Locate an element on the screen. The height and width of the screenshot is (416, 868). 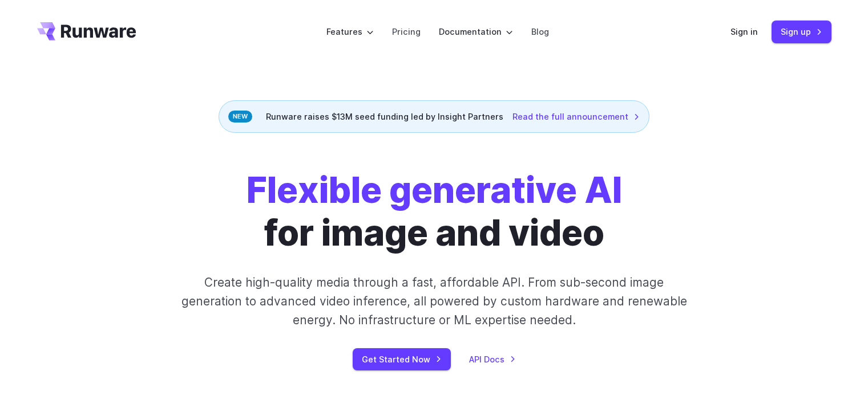
p: Create high-quality media through a fast, affordable API. From sub-second image generation to adv... is located at coordinates (433, 301).